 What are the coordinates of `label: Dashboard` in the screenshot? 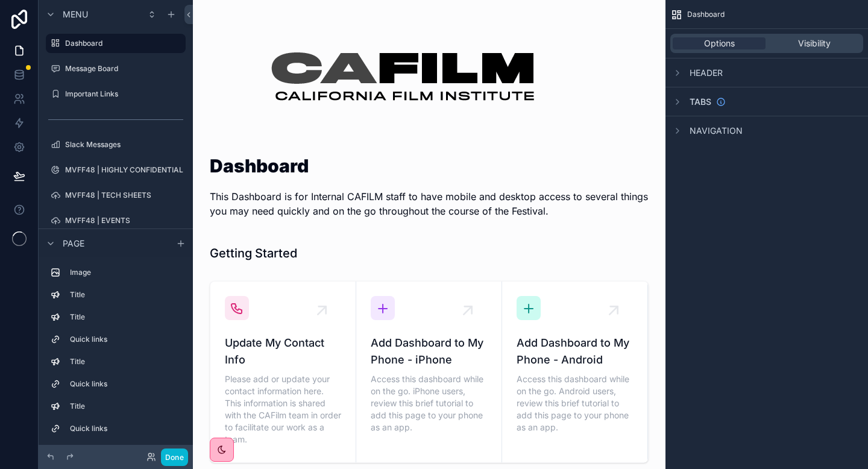 It's located at (121, 43).